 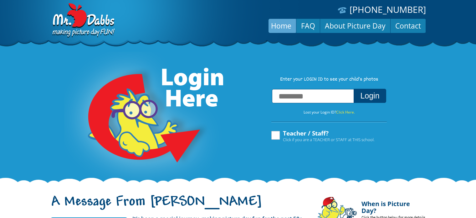 I want to click on a: FAQ, so click(x=308, y=26).